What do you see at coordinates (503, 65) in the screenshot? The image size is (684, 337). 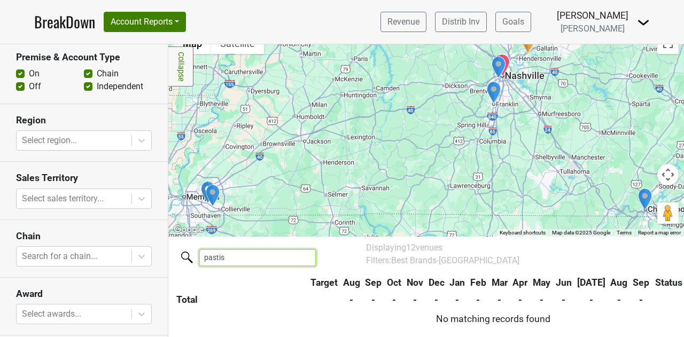 I see `div: The Bell Tower` at bounding box center [503, 65].